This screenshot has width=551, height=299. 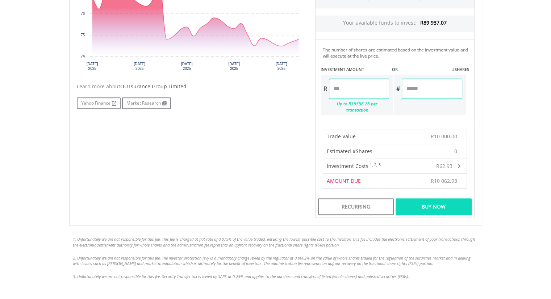 I want to click on span: R62.93, so click(x=444, y=166).